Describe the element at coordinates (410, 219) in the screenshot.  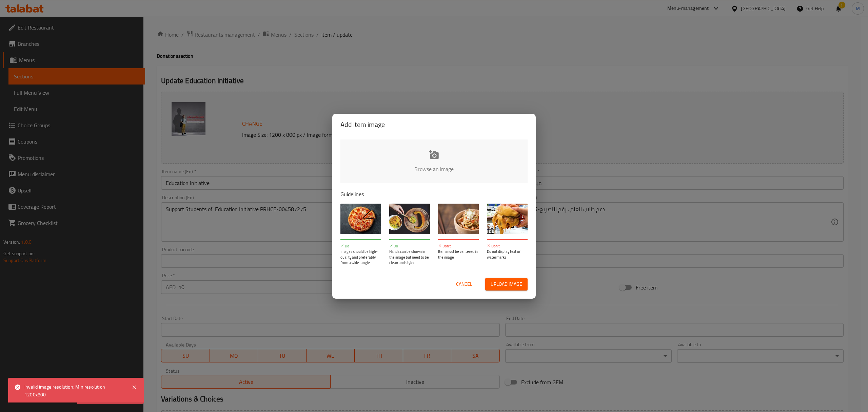
I see `img: guide-img-2@3x.jpg` at that location.